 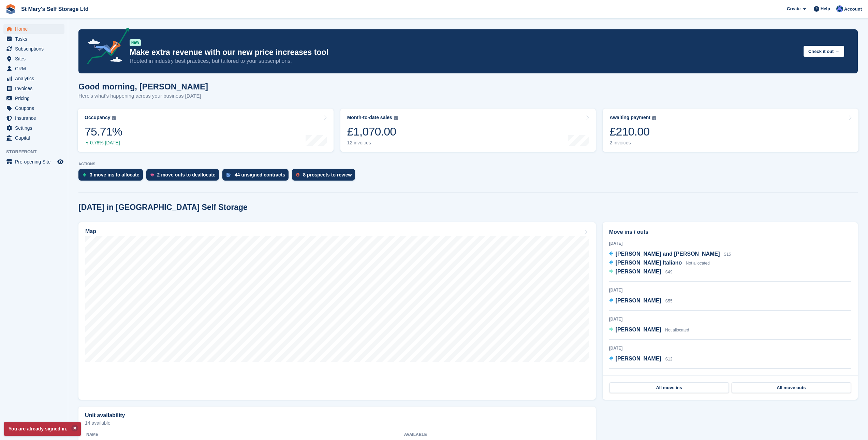 What do you see at coordinates (370, 117) in the screenshot?
I see `div: Month-to-date sales` at bounding box center [370, 117].